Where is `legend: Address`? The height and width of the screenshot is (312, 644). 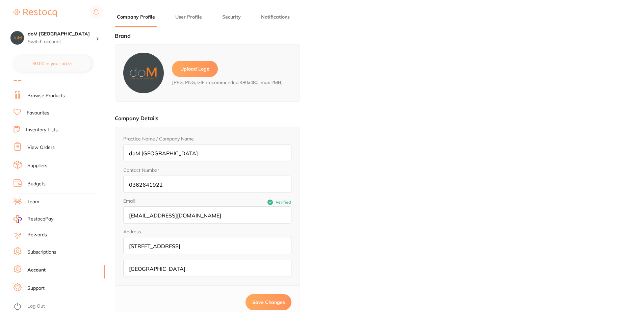
legend: Address is located at coordinates (132, 232).